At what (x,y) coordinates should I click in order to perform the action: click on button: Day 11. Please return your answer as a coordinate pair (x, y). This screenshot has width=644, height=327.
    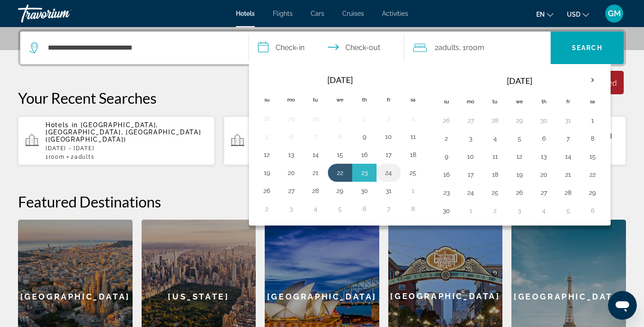
    Looking at the image, I should click on (495, 156).